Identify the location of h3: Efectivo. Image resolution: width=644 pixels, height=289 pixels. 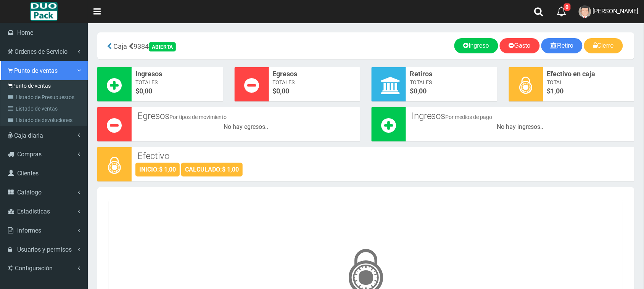
(383, 156).